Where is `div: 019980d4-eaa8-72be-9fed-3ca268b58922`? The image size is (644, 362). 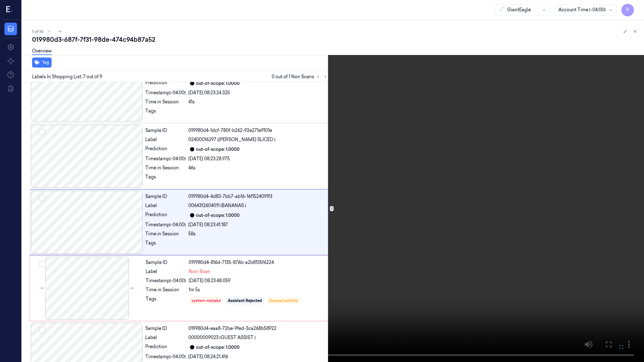
div: 019980d4-eaa8-72be-9fed-3ca268b58922 is located at coordinates (258, 328).